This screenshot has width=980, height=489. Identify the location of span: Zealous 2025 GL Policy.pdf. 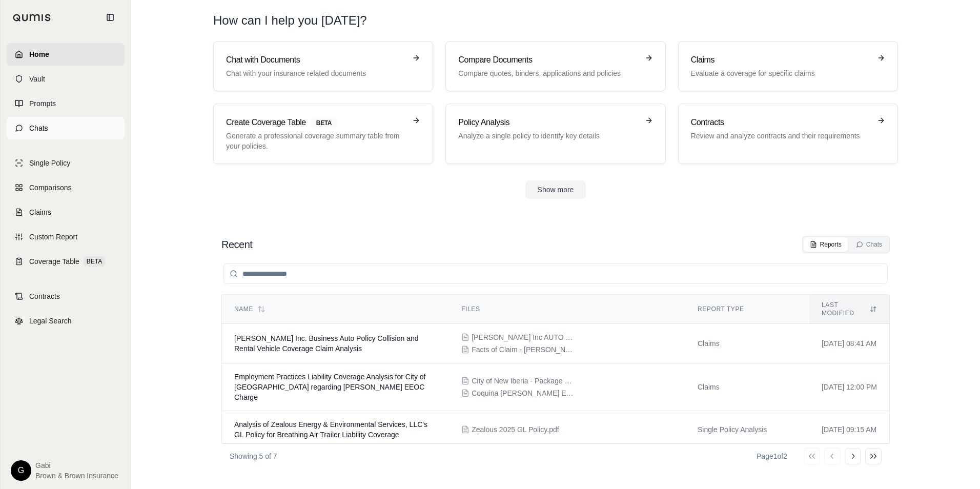
(515, 430).